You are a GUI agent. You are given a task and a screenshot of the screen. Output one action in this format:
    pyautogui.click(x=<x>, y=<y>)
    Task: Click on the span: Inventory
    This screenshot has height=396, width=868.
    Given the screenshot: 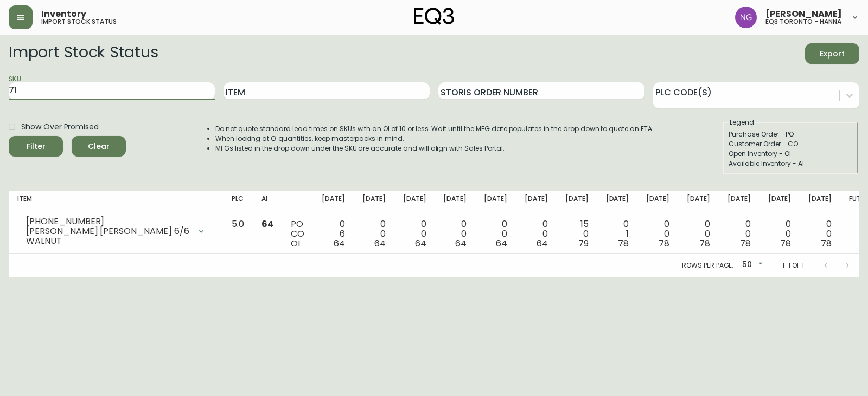 What is the action you would take?
    pyautogui.click(x=63, y=14)
    